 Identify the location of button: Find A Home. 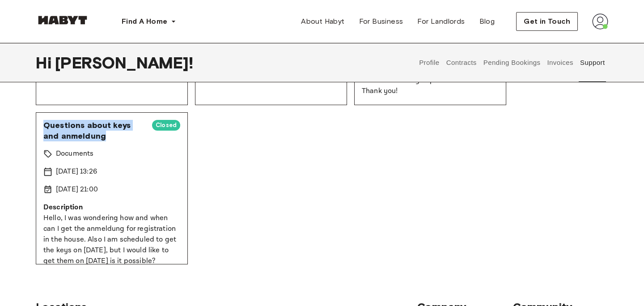
(149, 21).